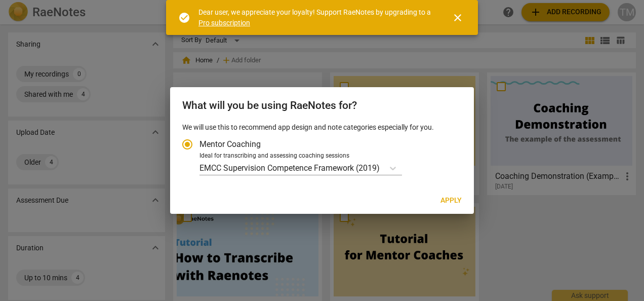  Describe the element at coordinates (322, 127) in the screenshot. I see `p: We will use this to recommend app design and note categories especially for you.` at that location.